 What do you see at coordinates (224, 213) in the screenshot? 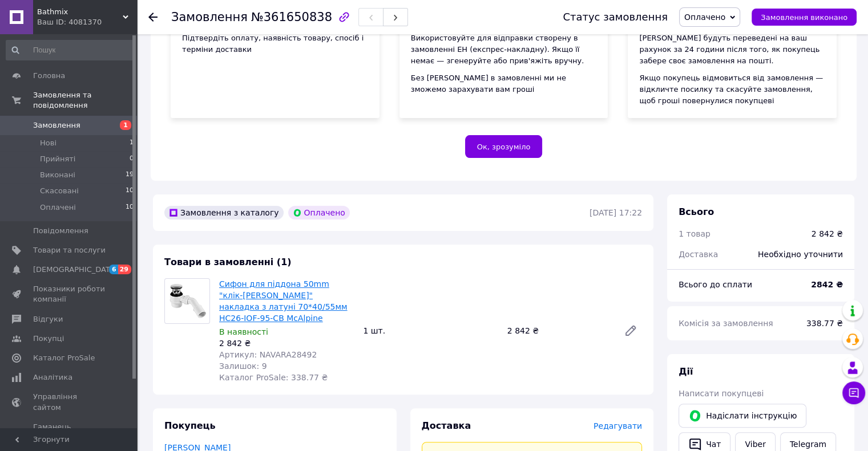
I see `div: Замовлення з каталогу` at bounding box center [224, 213].